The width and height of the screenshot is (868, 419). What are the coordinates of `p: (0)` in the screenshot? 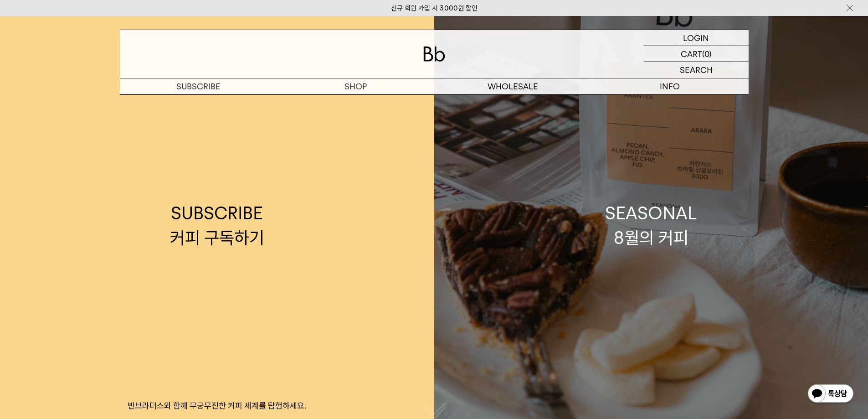 It's located at (707, 54).